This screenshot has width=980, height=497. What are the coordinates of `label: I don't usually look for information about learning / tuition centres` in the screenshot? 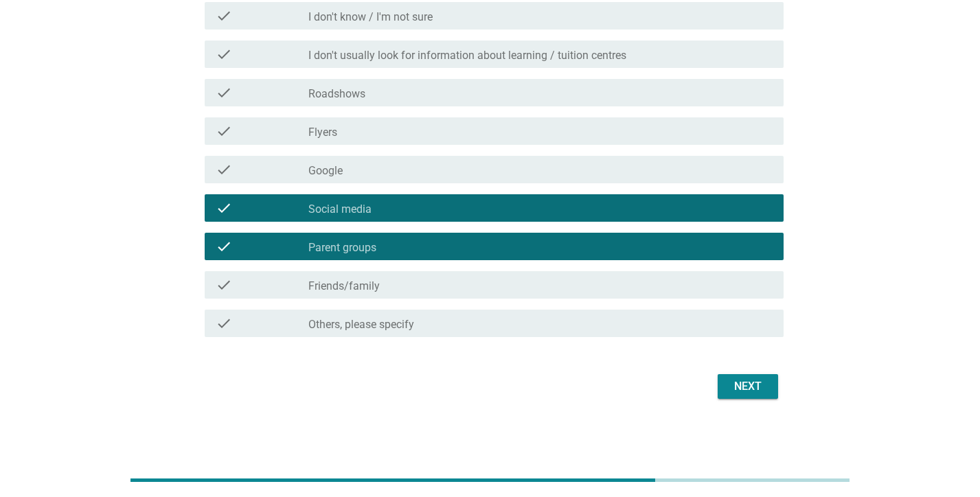 It's located at (467, 56).